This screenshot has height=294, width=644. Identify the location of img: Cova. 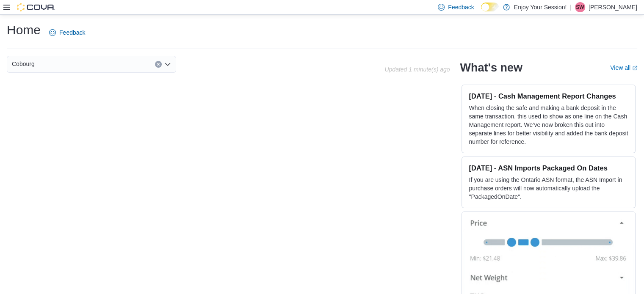
(36, 7).